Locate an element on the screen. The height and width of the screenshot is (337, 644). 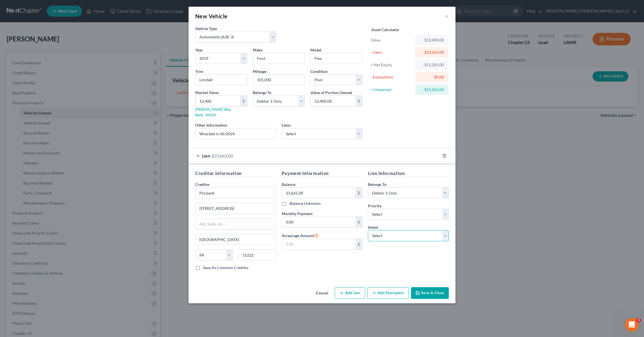
label: Intent is located at coordinates (373, 227).